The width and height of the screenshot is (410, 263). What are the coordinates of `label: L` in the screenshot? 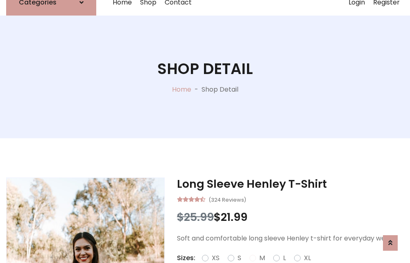 It's located at (284, 258).